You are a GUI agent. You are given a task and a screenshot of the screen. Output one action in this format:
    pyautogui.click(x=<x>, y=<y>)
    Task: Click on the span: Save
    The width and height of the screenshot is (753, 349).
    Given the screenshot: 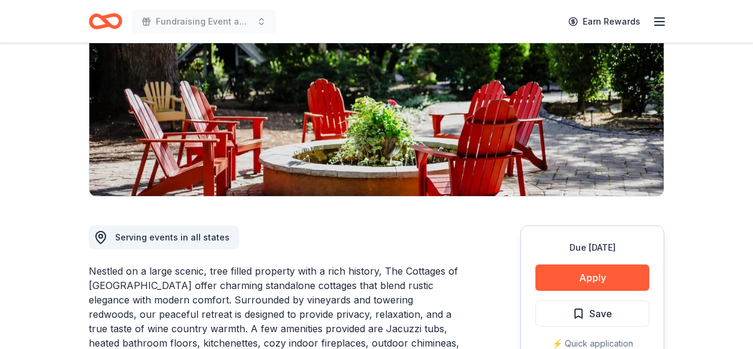 What is the action you would take?
    pyautogui.click(x=601, y=313)
    